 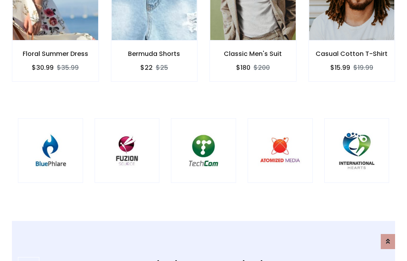 What do you see at coordinates (252, 54) in the screenshot?
I see `h6: Classic Men's Suit` at bounding box center [252, 54].